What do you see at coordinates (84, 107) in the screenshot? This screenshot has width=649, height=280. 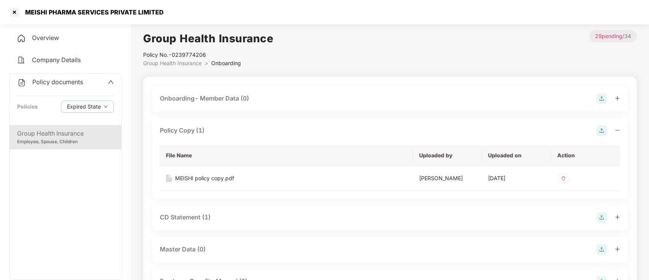 I see `span: Expired State` at bounding box center [84, 107].